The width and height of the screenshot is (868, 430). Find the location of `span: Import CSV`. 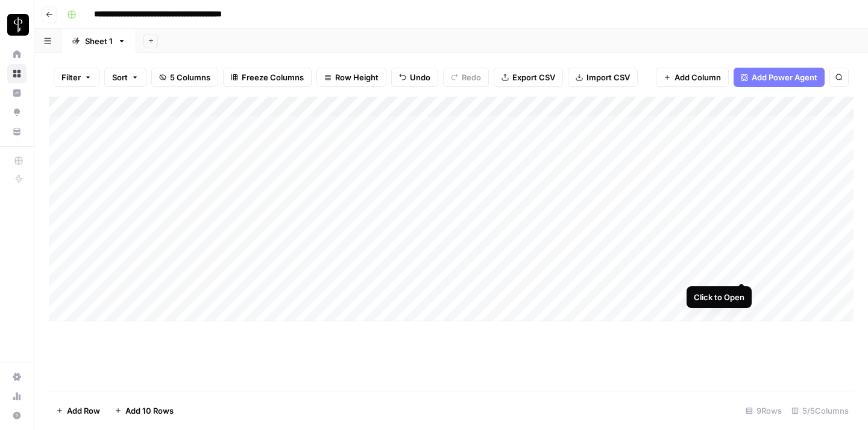

span: Import CSV is located at coordinates (608, 77).